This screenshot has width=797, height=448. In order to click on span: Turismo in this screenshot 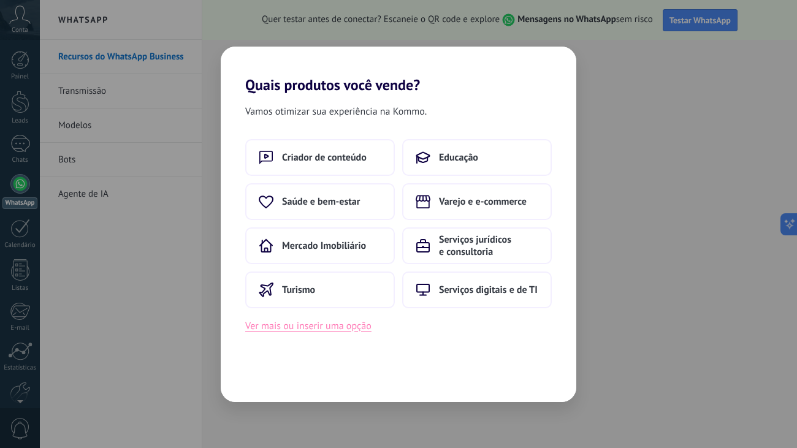, I will do `click(299, 290)`.